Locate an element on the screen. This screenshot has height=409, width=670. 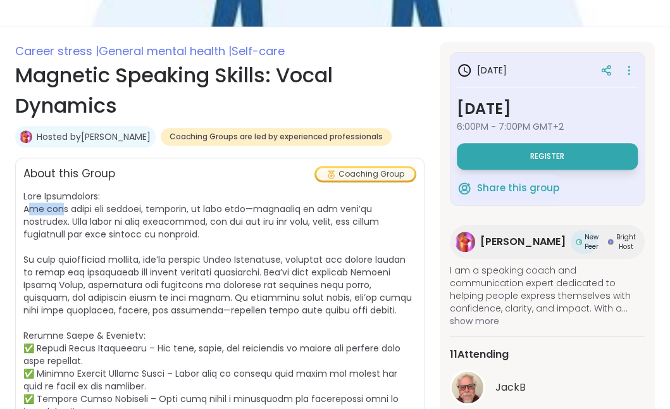
div: Coaching Group is located at coordinates (365, 174).